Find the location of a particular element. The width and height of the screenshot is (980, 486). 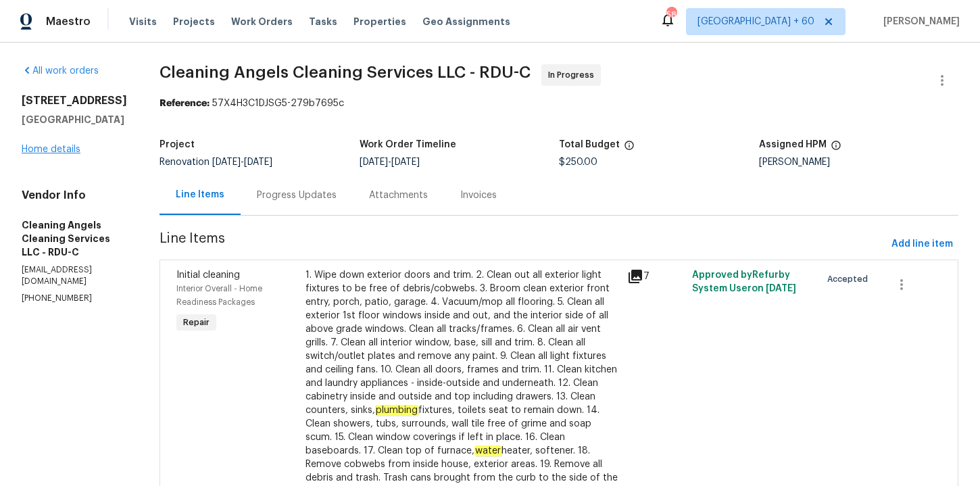

h5: Total Budget is located at coordinates (589, 144).